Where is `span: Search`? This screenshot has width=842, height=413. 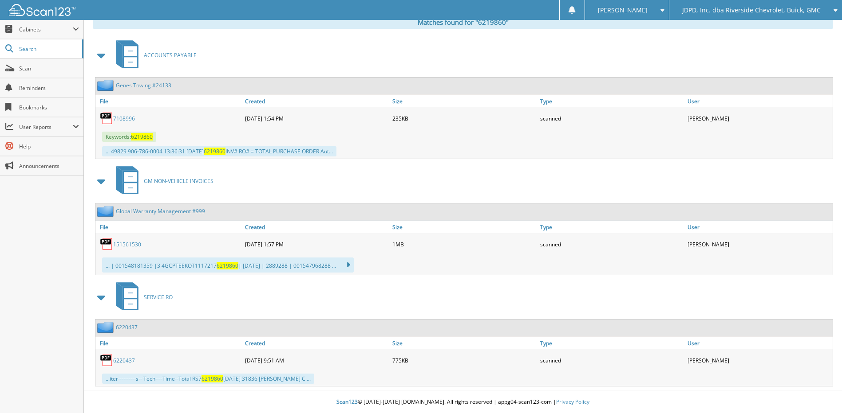
span: Search is located at coordinates (48, 49).